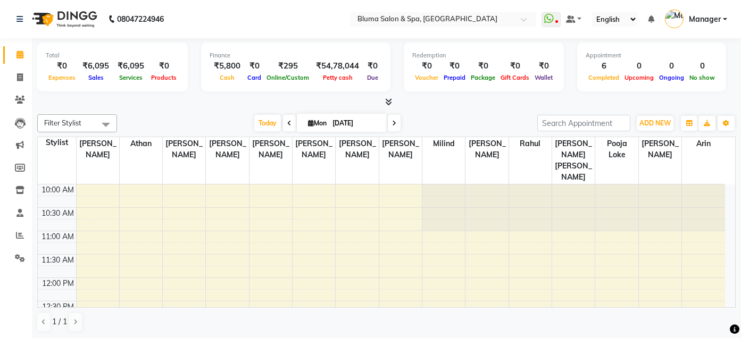 This screenshot has height=338, width=741. I want to click on span: Products, so click(164, 78).